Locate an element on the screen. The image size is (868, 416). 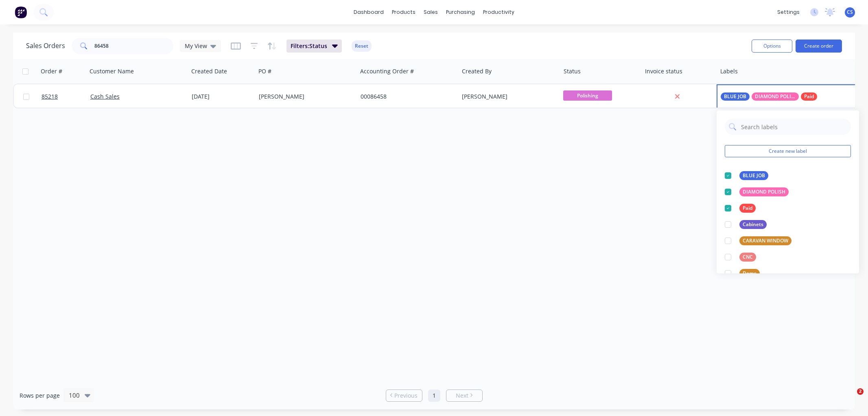
div: Cabinets is located at coordinates (753, 225).